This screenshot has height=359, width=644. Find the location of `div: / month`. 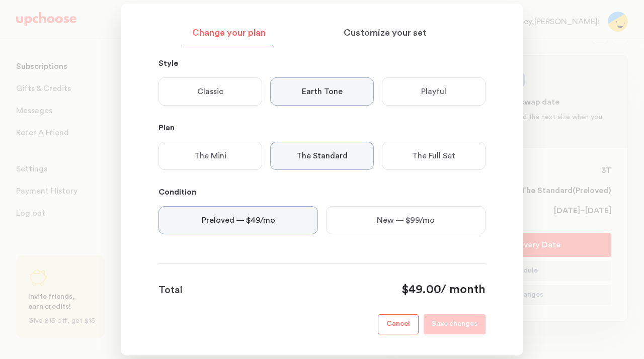

div: / month is located at coordinates (443, 290).